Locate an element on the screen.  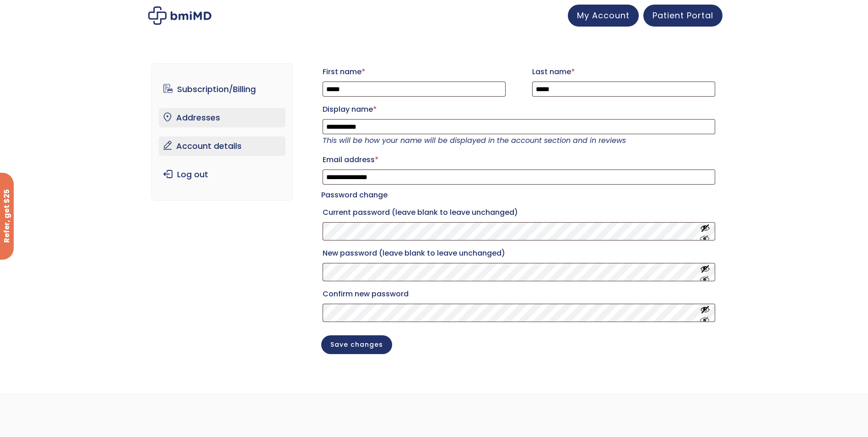
label: Display name is located at coordinates (519, 109).